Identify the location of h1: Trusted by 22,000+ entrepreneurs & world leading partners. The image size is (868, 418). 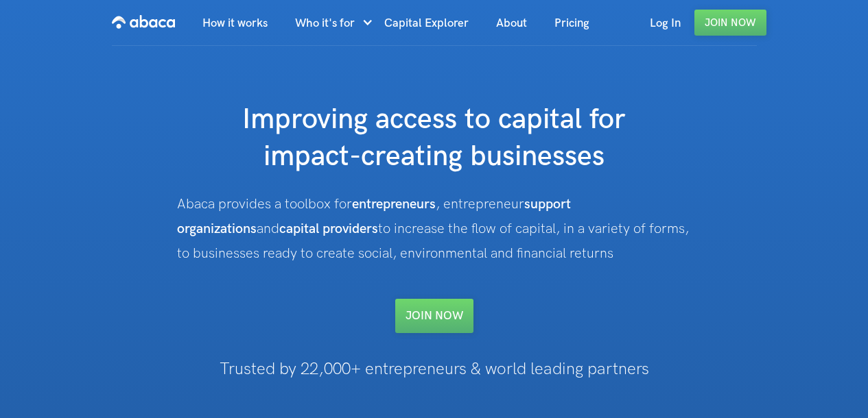
(434, 369).